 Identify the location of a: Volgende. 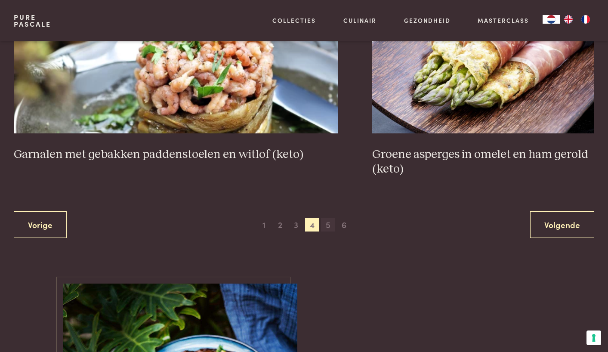
(562, 225).